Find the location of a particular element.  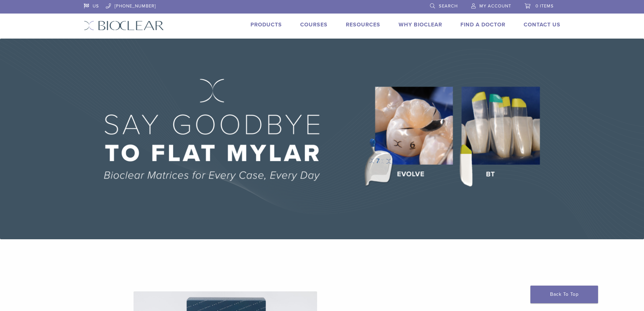

a: Back To Top is located at coordinates (564, 294).